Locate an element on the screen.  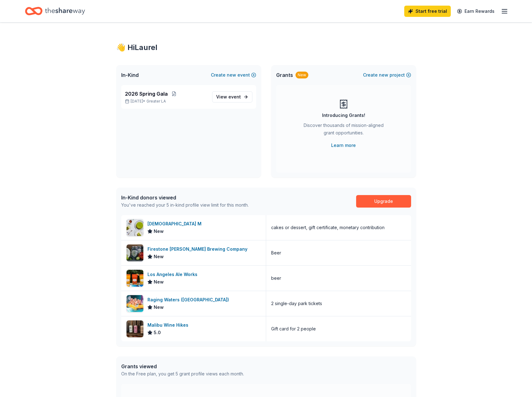
button: Createnewproject is located at coordinates (387, 75).